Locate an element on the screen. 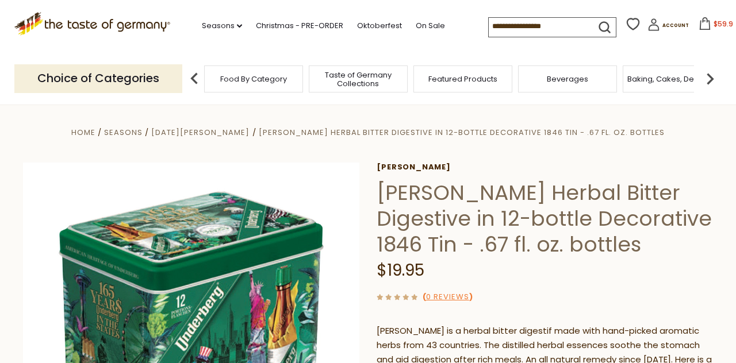  img: next arrow is located at coordinates (710, 79).